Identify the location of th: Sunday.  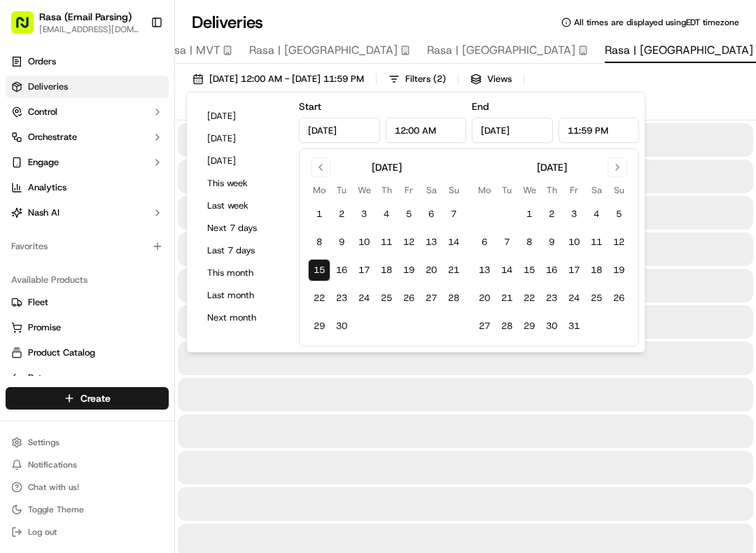
(454, 189).